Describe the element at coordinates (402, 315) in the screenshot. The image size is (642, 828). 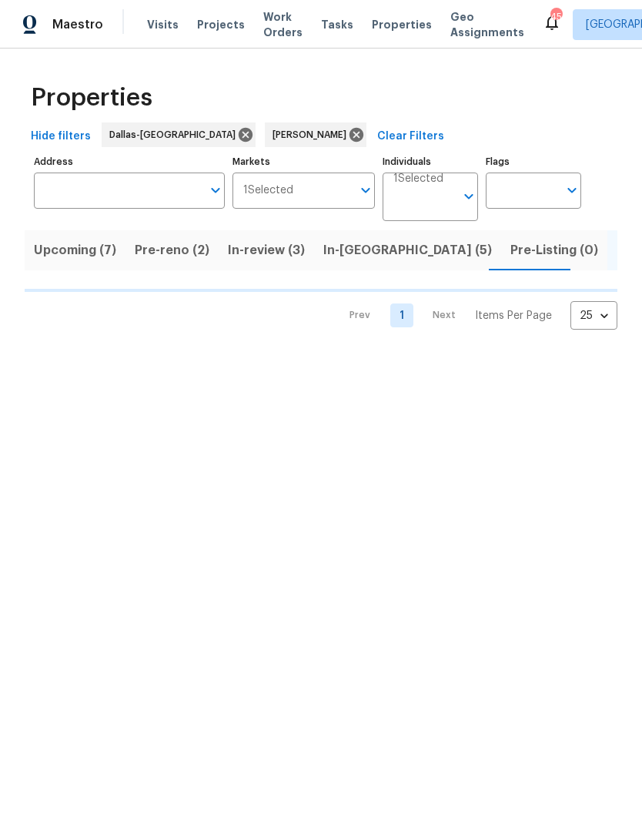
I see `a: Goto page 1` at that location.